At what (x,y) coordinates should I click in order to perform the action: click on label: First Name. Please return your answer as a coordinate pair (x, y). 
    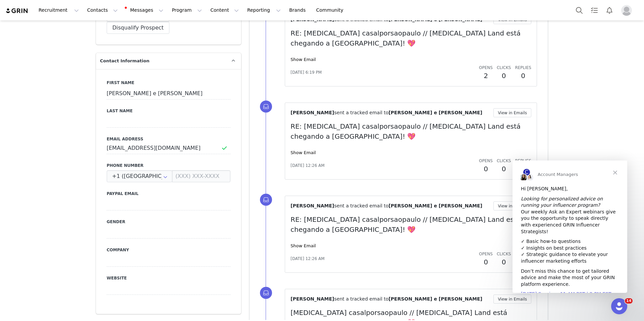
    Looking at the image, I should click on (168, 82).